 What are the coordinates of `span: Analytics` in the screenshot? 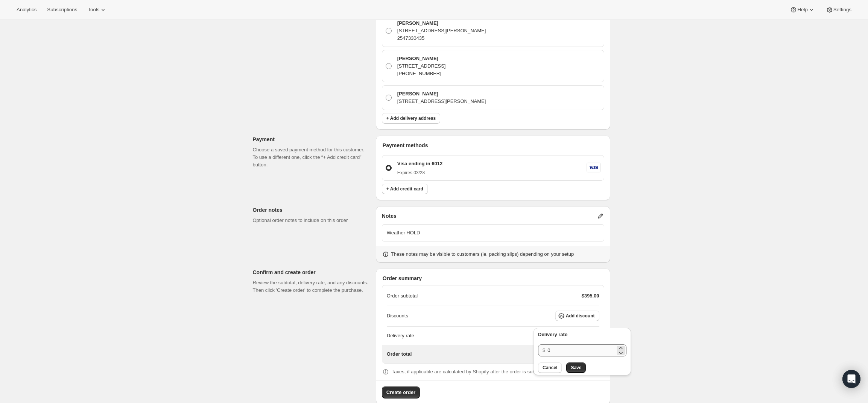 It's located at (26, 10).